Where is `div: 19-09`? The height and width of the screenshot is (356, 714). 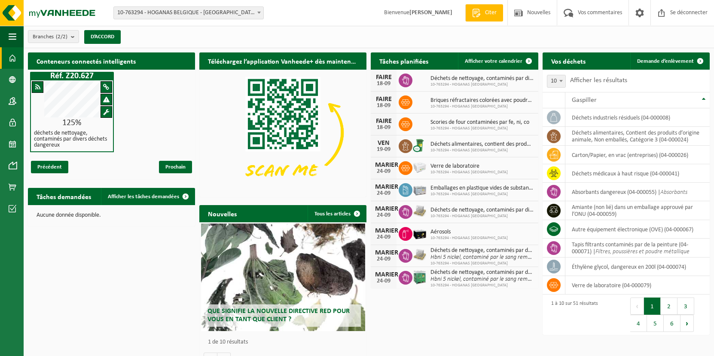 div: 19-09 is located at coordinates (384, 150).